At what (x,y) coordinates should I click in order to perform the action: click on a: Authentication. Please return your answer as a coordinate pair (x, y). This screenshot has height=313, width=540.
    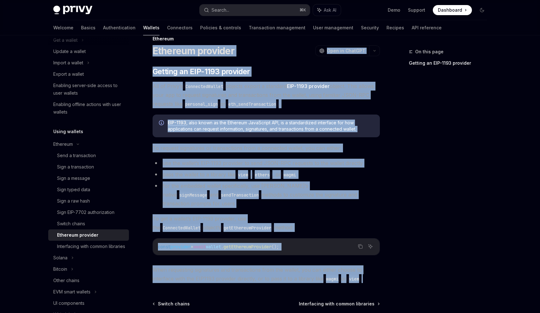
    Looking at the image, I should click on (119, 28).